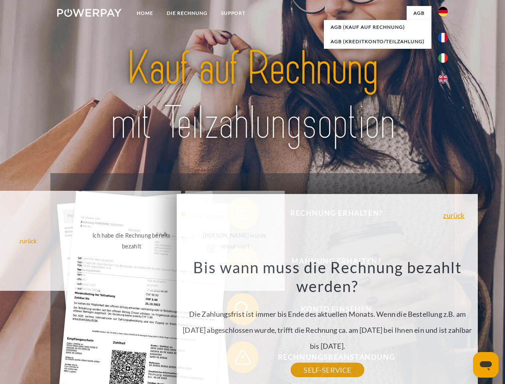 The height and width of the screenshot is (384, 505). What do you see at coordinates (443, 79) in the screenshot?
I see `img: en` at bounding box center [443, 79].